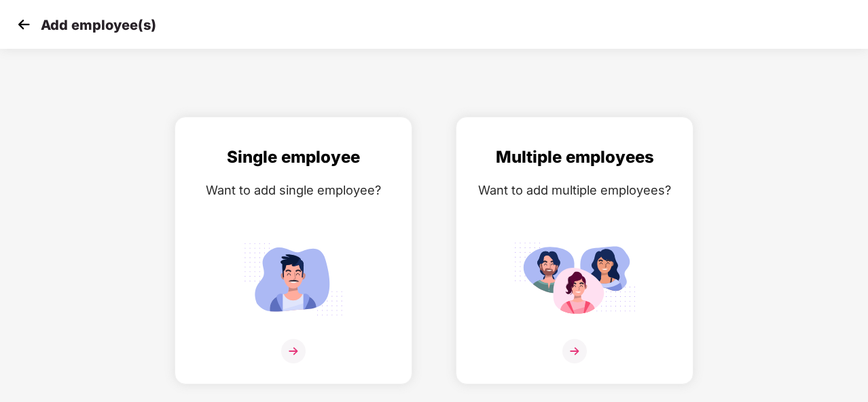  I want to click on p: Add employee(s), so click(98, 25).